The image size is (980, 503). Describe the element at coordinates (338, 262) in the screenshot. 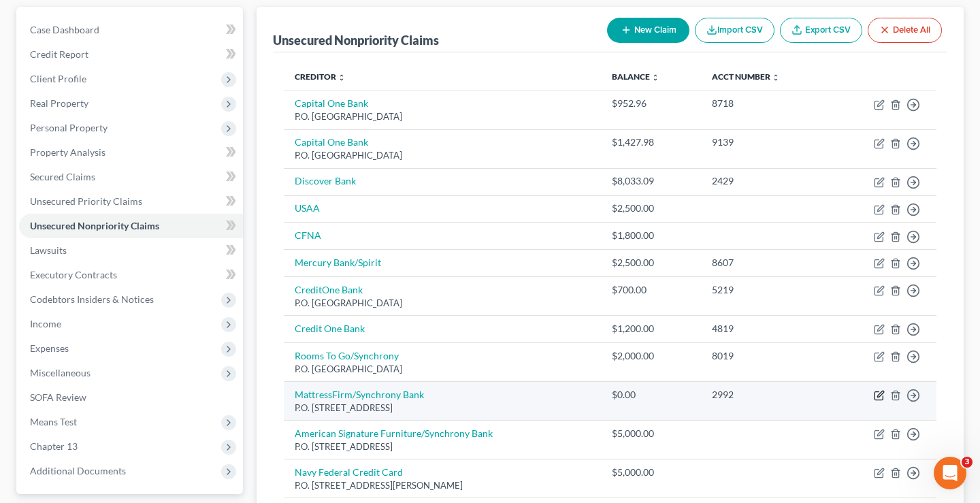

I see `a: Mercury Bank/Spirit` at that location.